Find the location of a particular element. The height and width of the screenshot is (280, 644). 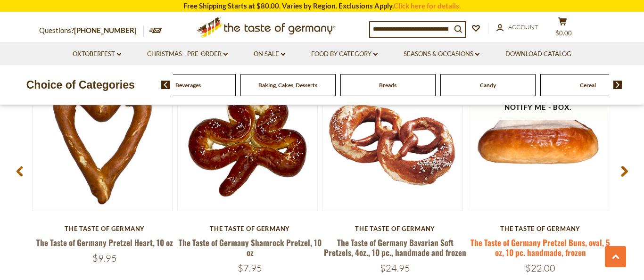

img: The Taste of Germany Pretzel Heart, 10 oz is located at coordinates (103, 141).